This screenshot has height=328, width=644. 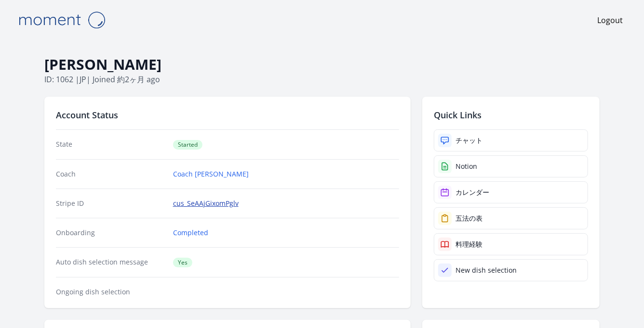 I want to click on dt: Auto dish selection message, so click(x=111, y=262).